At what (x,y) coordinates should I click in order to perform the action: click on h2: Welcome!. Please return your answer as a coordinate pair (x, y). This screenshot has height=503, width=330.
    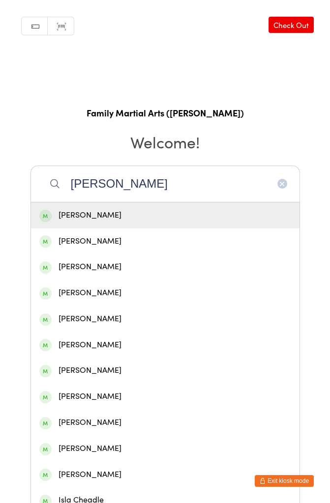
    Looking at the image, I should click on (165, 142).